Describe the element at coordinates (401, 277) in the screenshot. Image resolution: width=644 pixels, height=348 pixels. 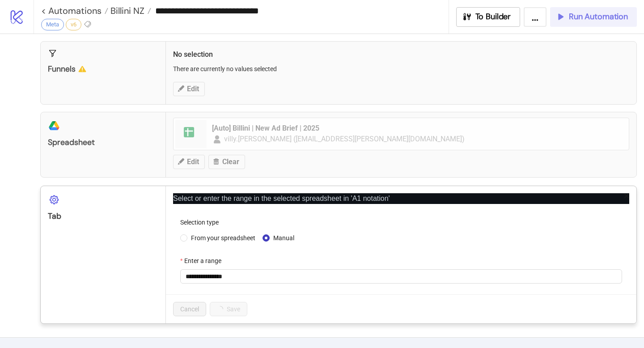
I see `input: Enter a range` at that location.